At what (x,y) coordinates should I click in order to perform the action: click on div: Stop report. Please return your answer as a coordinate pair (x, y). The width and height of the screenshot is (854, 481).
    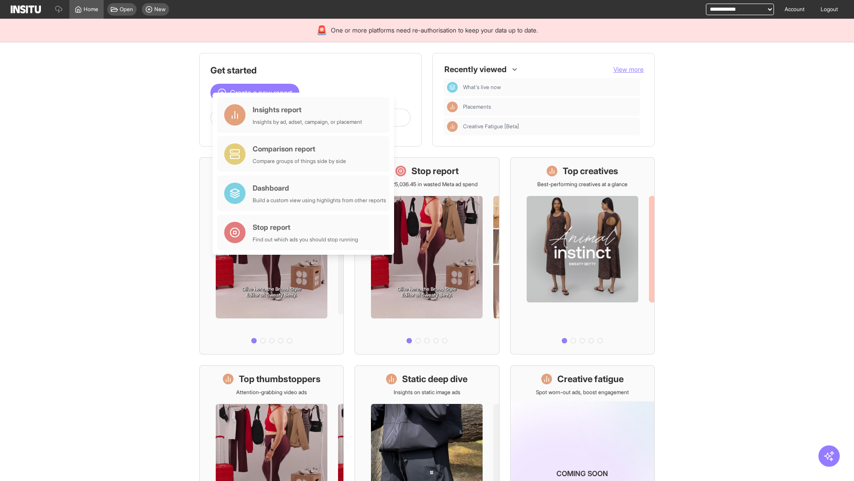
    Looking at the image, I should click on (305, 227).